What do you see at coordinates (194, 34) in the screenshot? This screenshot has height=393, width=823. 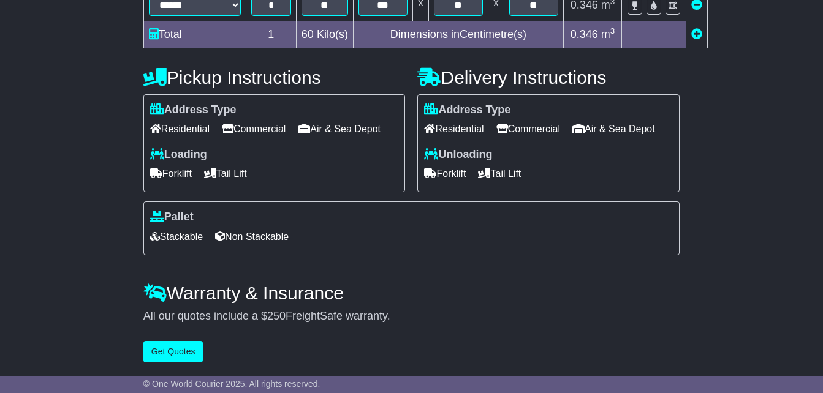 I see `td: Total` at bounding box center [194, 34].